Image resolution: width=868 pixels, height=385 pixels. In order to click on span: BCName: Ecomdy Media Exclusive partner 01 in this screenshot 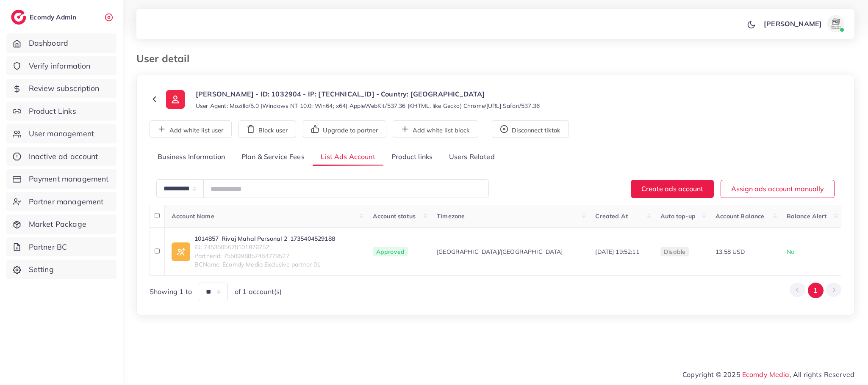, I will do `click(265, 264)`.